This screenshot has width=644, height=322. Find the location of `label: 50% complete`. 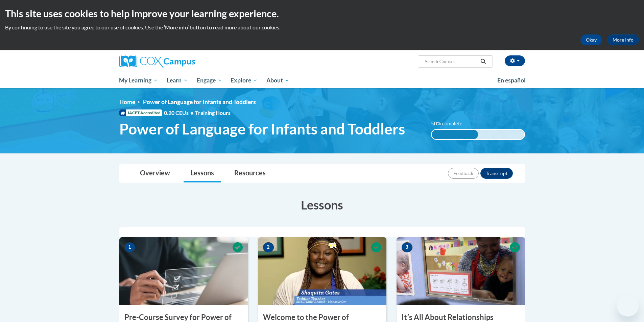

label: 50% complete is located at coordinates (450, 124).